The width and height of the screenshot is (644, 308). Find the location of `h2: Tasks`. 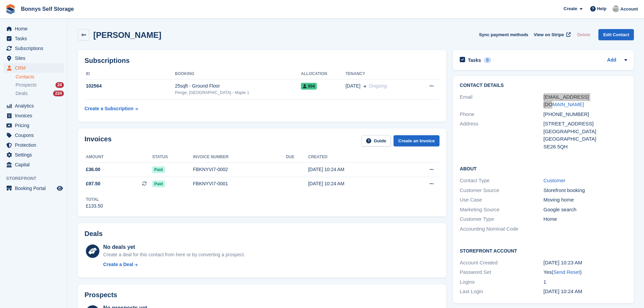

h2: Tasks is located at coordinates (474, 60).